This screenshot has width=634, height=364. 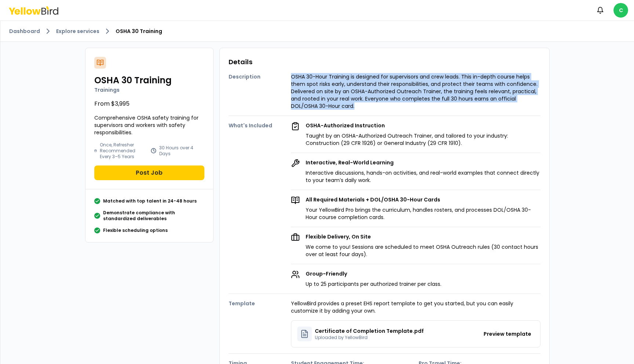 What do you see at coordinates (150, 104) in the screenshot?
I see `p: From $3,995` at bounding box center [150, 104].